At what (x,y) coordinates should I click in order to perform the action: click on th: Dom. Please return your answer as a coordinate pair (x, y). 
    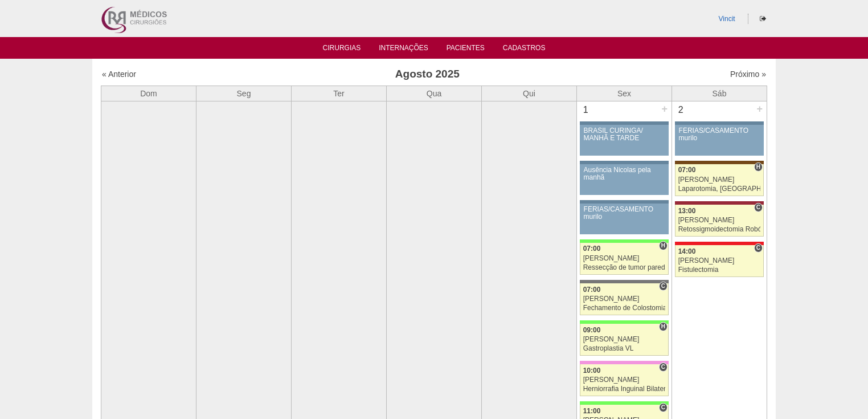
    Looking at the image, I should click on (148, 93).